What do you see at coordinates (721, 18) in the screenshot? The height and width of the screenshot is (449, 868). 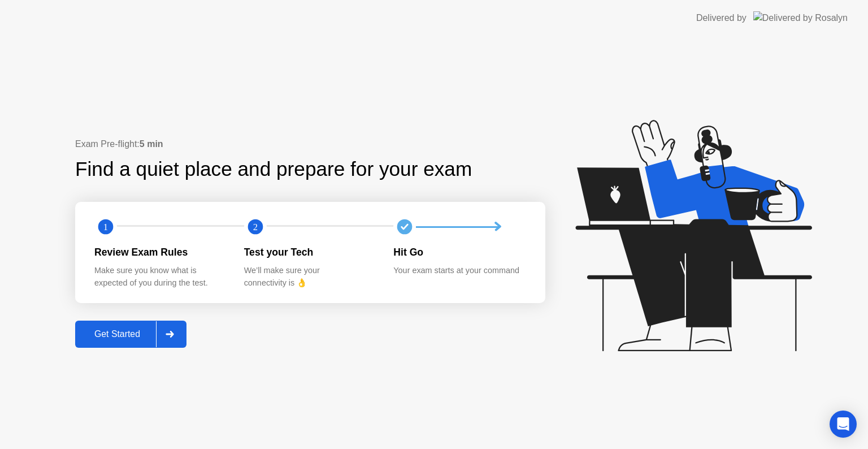 I see `div: Delivered by` at bounding box center [721, 18].